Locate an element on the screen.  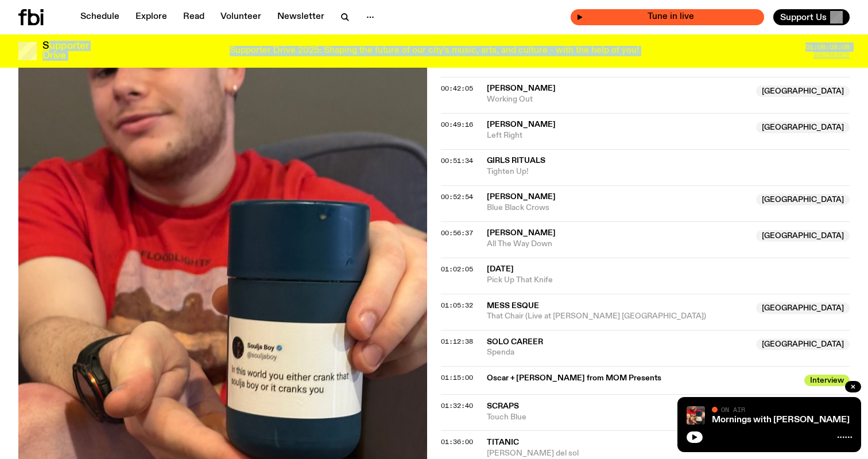
span: 01:12:38 is located at coordinates (457, 341).